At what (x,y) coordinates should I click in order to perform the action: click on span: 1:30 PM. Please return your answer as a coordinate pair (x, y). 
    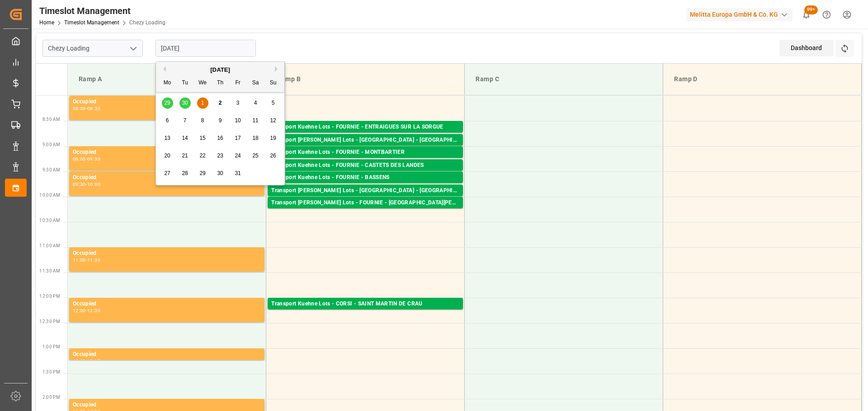
    Looking at the image, I should click on (51, 372).